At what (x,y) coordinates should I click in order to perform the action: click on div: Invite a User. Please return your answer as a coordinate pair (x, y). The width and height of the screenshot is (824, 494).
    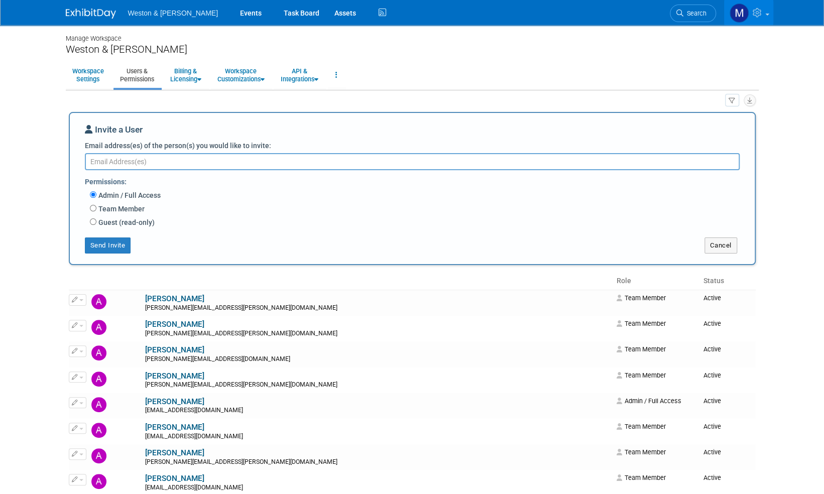
    Looking at the image, I should click on (412, 132).